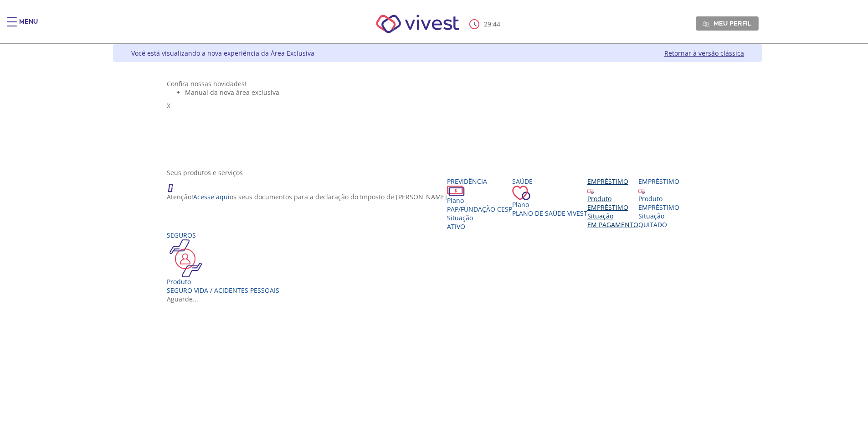 This screenshot has width=868, height=431. I want to click on span: 29, so click(488, 24).